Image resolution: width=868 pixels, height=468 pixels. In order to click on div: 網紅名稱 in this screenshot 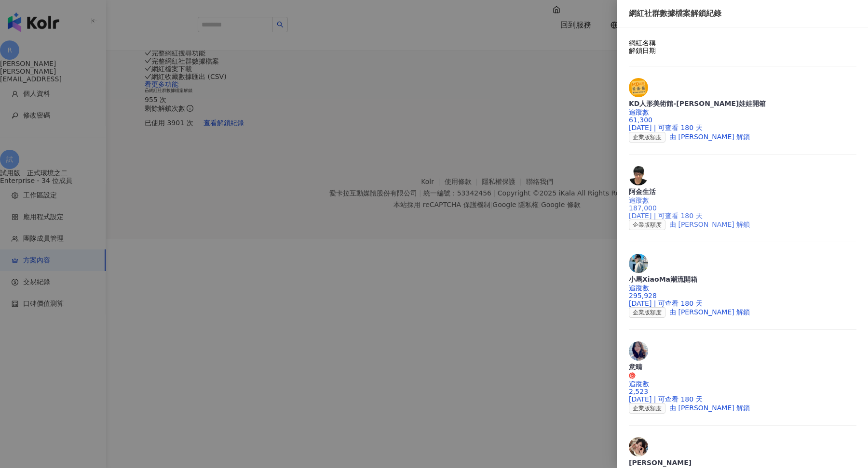, I will do `click(742, 43)`.